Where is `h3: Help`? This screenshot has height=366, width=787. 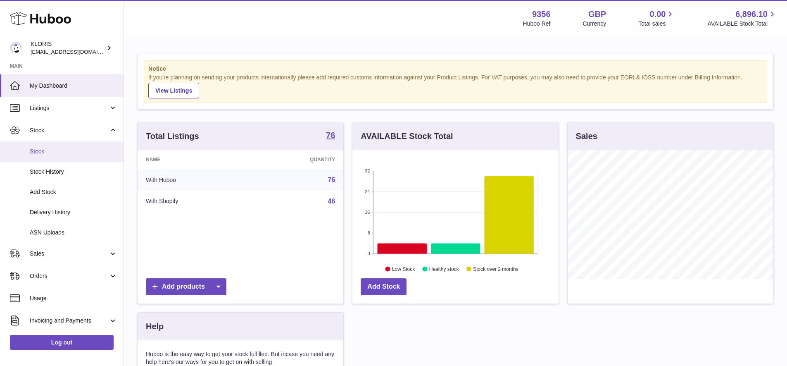
h3: Help is located at coordinates (155, 326).